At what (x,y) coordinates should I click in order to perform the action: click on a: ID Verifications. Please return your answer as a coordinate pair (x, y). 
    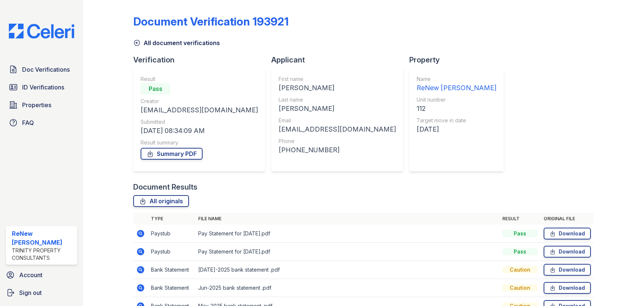
    Looking at the image, I should click on (42, 87).